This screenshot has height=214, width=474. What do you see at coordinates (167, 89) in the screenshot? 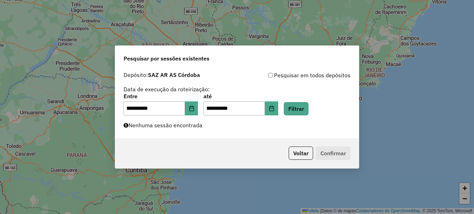
I see `label: Data de execução da roteirização:` at bounding box center [167, 89].